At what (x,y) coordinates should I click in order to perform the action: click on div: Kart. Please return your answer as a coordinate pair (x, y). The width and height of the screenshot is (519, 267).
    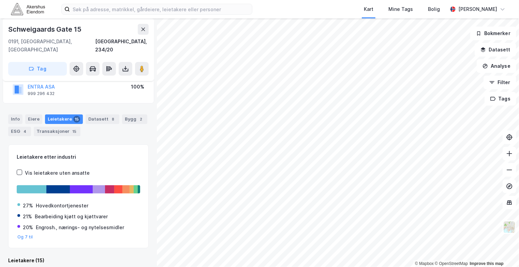
    Looking at the image, I should click on (369, 9).